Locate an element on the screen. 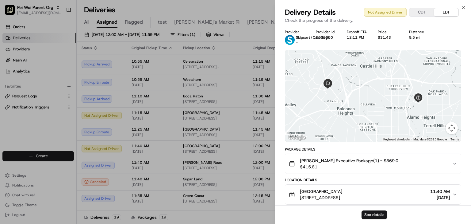 This screenshot has height=224, width=471. span: Knowledge Base is located at coordinates (29, 140).